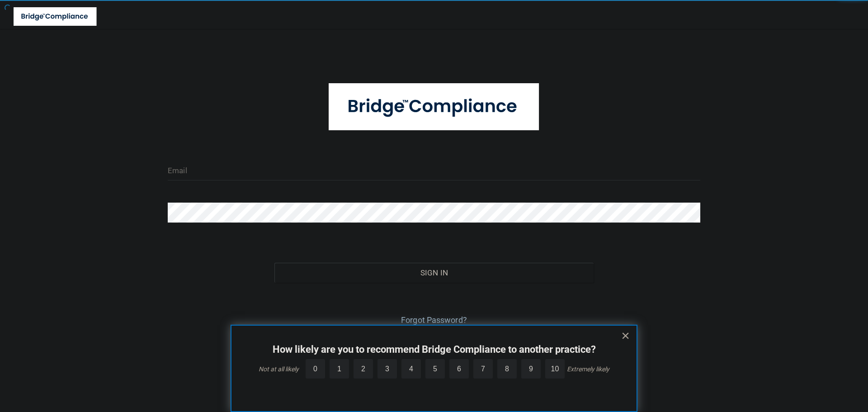  I want to click on label: 0, so click(315, 369).